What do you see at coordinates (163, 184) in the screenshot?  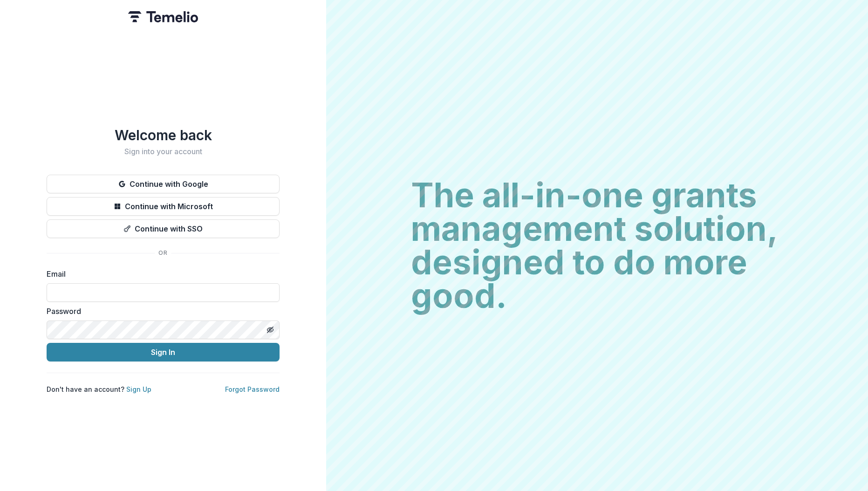 I see `button: Continue with Google` at bounding box center [163, 184].